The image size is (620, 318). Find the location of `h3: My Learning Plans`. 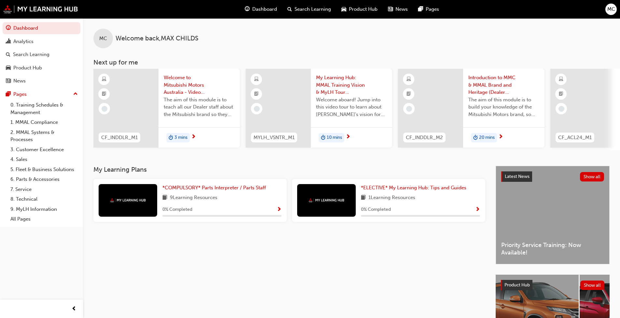

h3: My Learning Plans is located at coordinates (289, 169).